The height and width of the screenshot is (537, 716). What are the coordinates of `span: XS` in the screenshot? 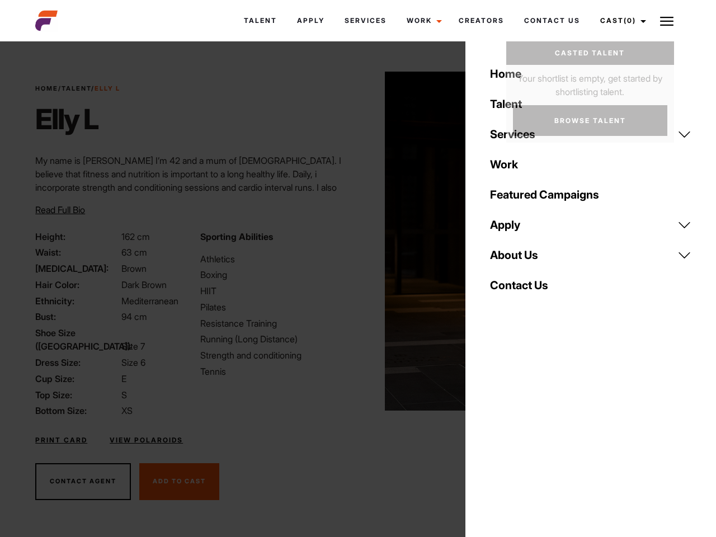 It's located at (127, 411).